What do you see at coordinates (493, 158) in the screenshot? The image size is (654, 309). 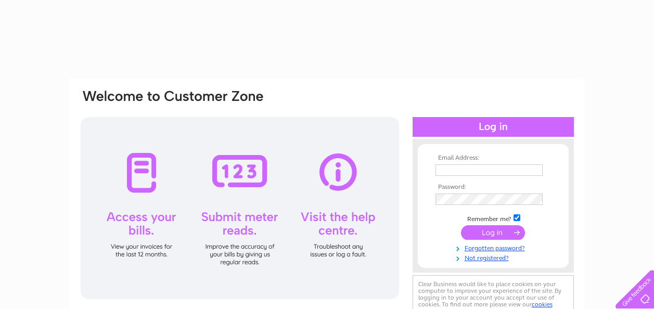 I see `th: Email Address:` at bounding box center [493, 158].